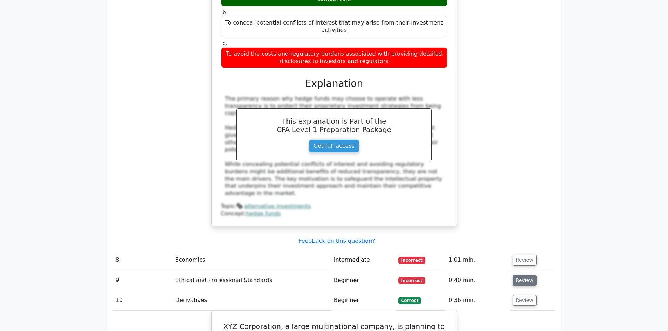  What do you see at coordinates (334, 84) in the screenshot?
I see `h3: Explanation` at bounding box center [334, 84].